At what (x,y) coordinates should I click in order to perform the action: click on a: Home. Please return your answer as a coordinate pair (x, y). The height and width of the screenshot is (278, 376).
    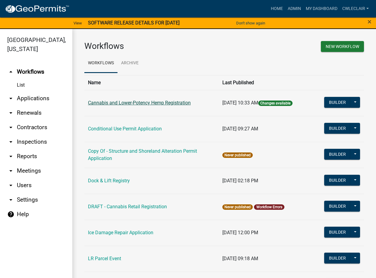
    Looking at the image, I should click on (277, 9).